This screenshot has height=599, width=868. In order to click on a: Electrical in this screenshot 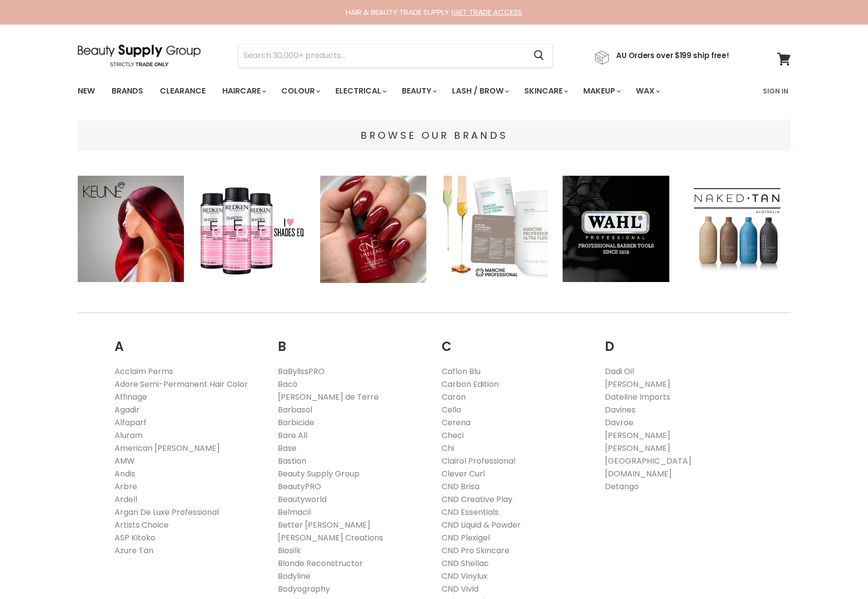, I will do `click(360, 91)`.